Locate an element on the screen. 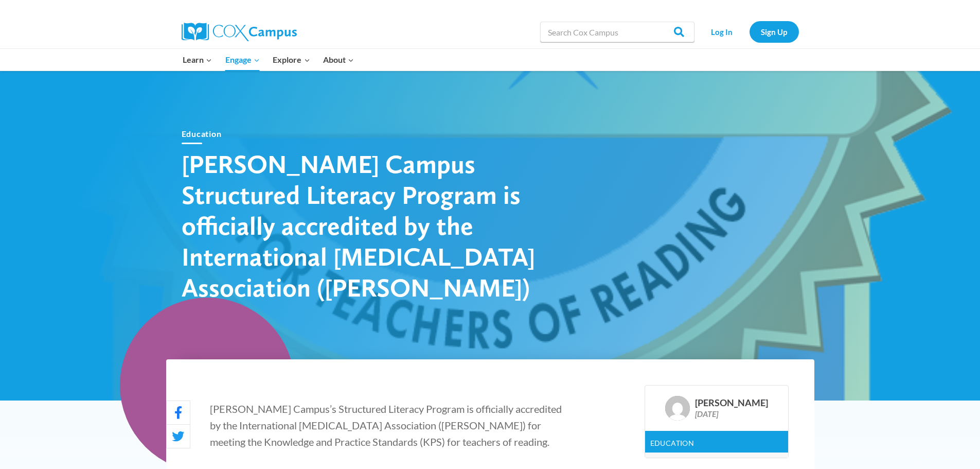 This screenshot has height=469, width=980. span: Explore is located at coordinates (291, 60).